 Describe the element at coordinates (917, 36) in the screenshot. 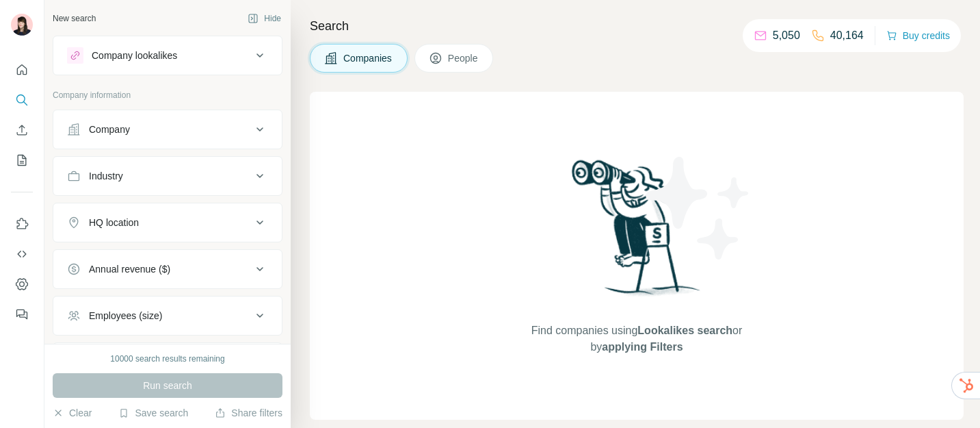

I see `button: Buy credits` at that location.